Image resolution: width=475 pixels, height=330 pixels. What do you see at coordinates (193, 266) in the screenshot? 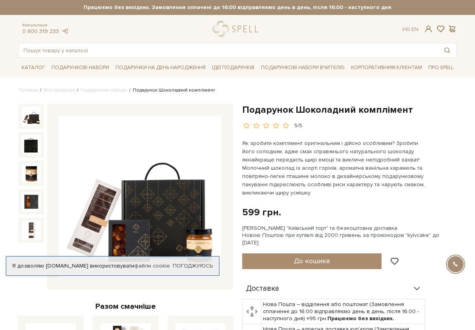
I see `a: Погоджуюсь` at bounding box center [193, 266].